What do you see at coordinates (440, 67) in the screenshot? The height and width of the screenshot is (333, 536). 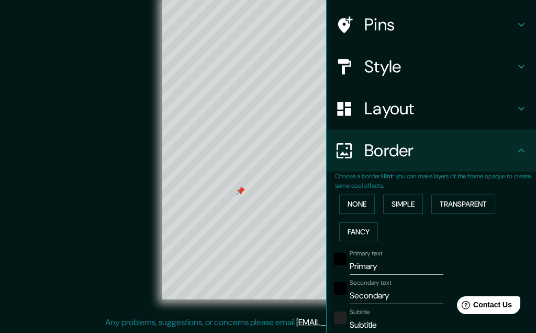 I see `h4: Style` at bounding box center [440, 67].